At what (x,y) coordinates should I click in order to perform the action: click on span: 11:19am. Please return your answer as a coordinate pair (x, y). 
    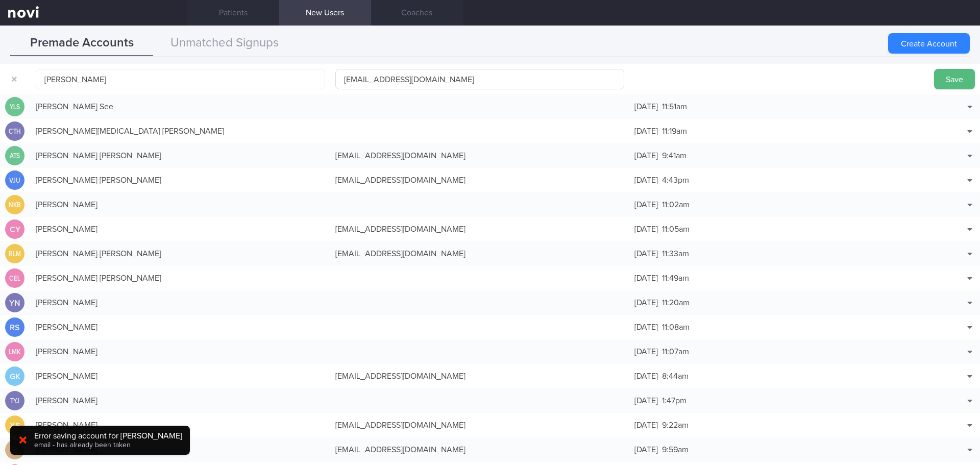
    Looking at the image, I should click on (674, 131).